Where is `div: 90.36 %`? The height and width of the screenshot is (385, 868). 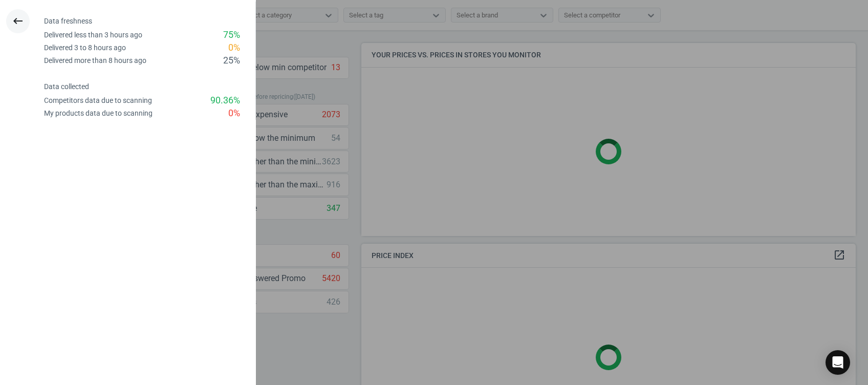
div: 90.36 % is located at coordinates (225, 100).